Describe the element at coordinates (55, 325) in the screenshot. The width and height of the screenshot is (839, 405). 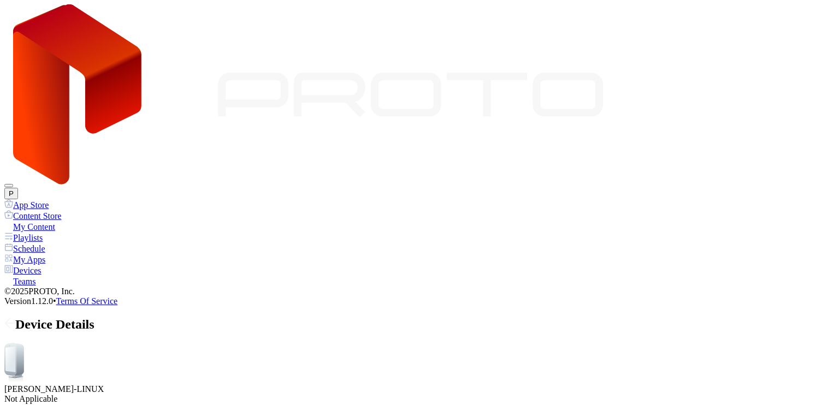
I see `span: Device Details` at that location.